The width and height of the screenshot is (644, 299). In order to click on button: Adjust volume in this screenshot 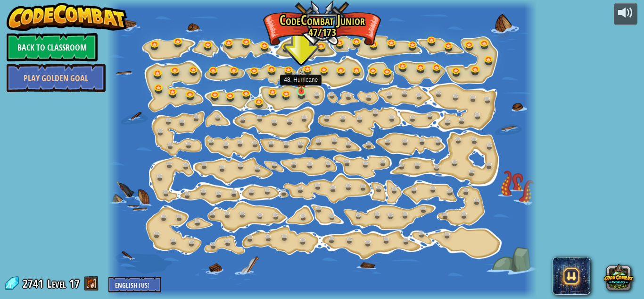, I will do `click(626, 14)`.